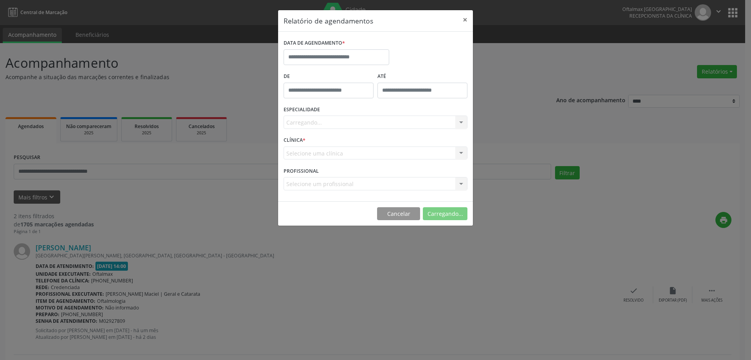 The height and width of the screenshot is (360, 751). What do you see at coordinates (399, 214) in the screenshot?
I see `button: Cancelar` at bounding box center [399, 214].